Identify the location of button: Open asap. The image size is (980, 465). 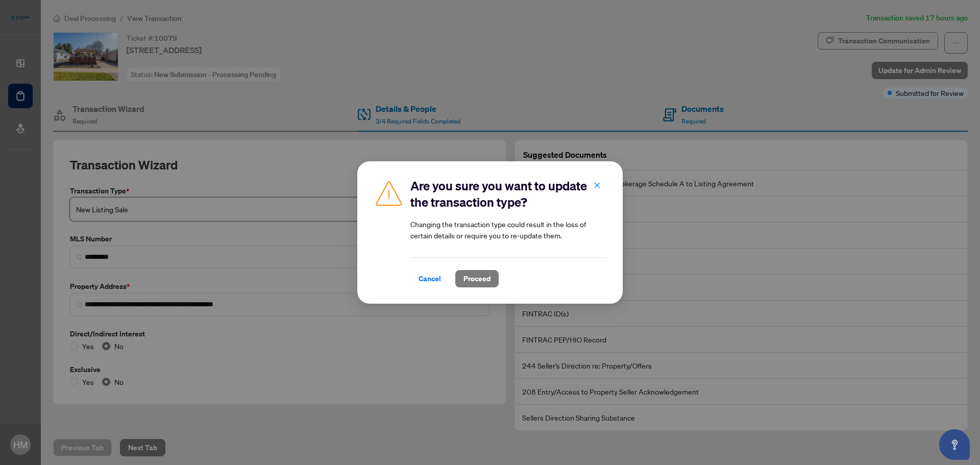
(954, 444).